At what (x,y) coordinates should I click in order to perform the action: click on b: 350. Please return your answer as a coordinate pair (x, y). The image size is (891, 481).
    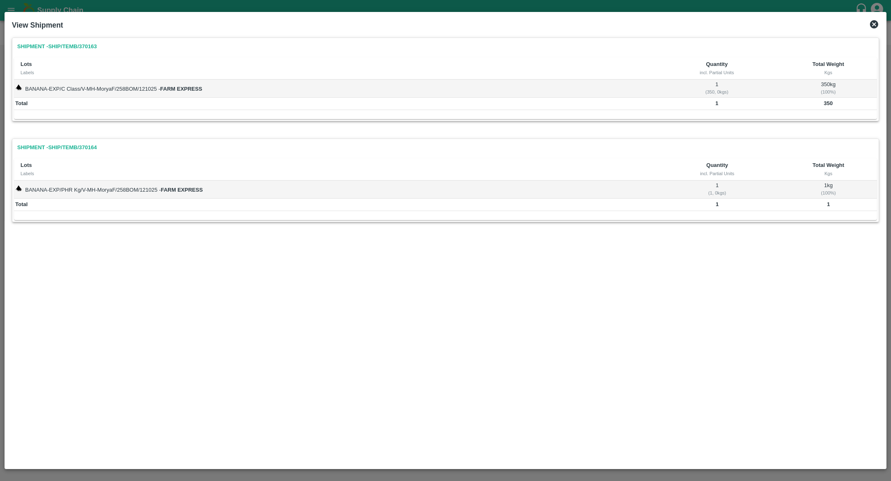
    Looking at the image, I should click on (828, 103).